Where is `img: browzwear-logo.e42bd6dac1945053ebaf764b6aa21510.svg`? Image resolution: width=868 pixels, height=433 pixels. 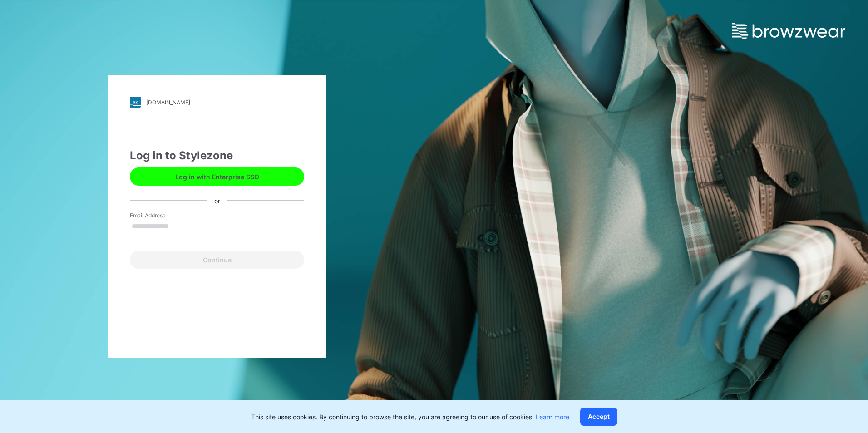
img: browzwear-logo.e42bd6dac1945053ebaf764b6aa21510.svg is located at coordinates (789, 31).